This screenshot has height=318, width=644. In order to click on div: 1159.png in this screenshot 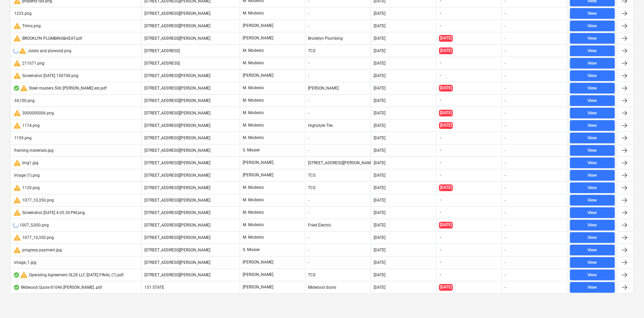, I will do `click(22, 138)`.